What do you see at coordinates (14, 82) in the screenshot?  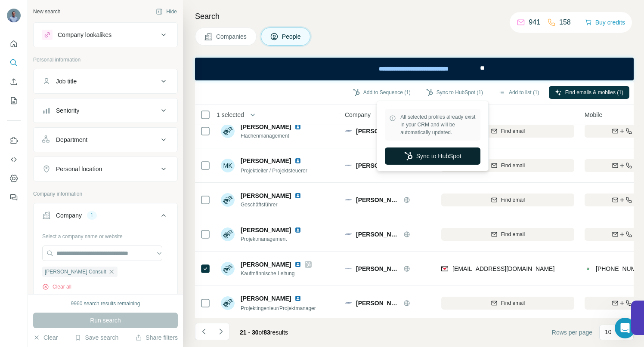 I see `button: Enrich CSV` at bounding box center [14, 82].